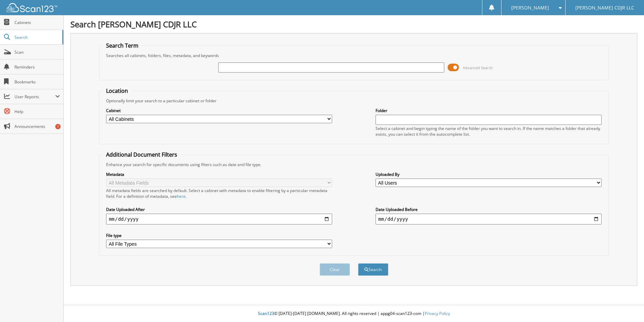 This screenshot has height=322, width=644. What do you see at coordinates (488, 110) in the screenshot?
I see `label: Folder` at bounding box center [488, 110].